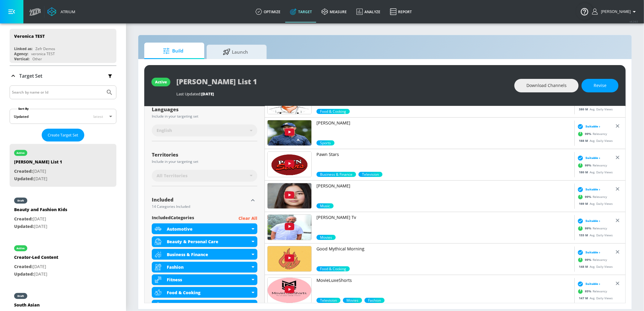  I want to click on span: Television, so click(371, 174).